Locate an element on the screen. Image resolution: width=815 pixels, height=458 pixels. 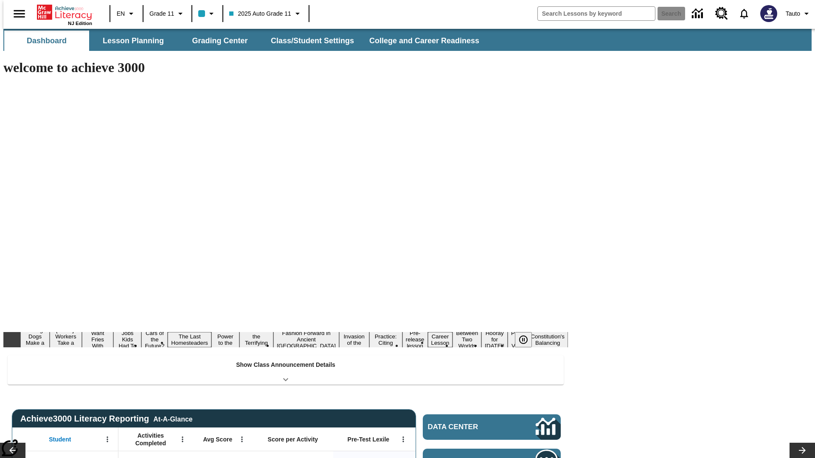
button: Dashboard is located at coordinates (47, 41).